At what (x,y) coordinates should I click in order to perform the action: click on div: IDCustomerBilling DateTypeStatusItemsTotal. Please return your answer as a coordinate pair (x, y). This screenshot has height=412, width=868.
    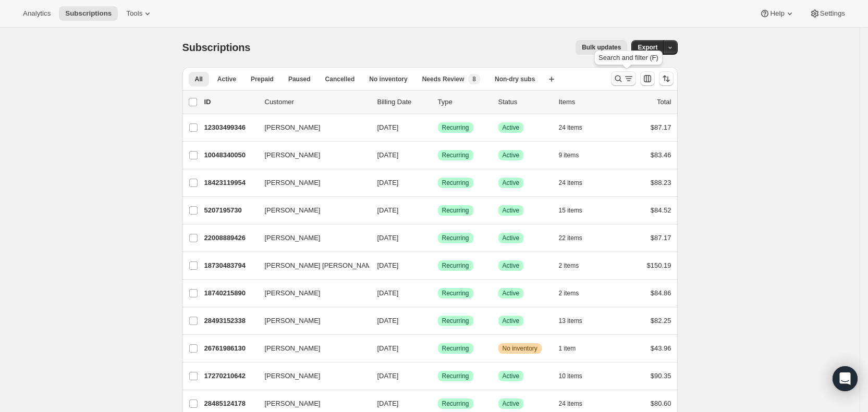
    Looking at the image, I should click on (438, 102).